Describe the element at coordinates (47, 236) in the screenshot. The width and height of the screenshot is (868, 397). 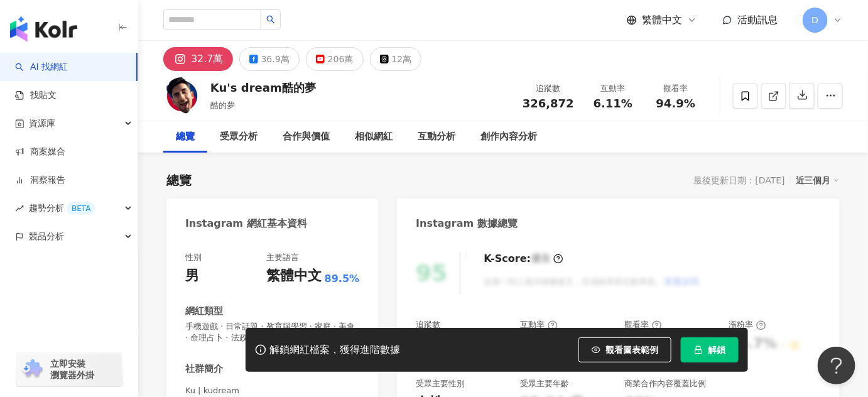
I see `span: 競品分析` at that location.